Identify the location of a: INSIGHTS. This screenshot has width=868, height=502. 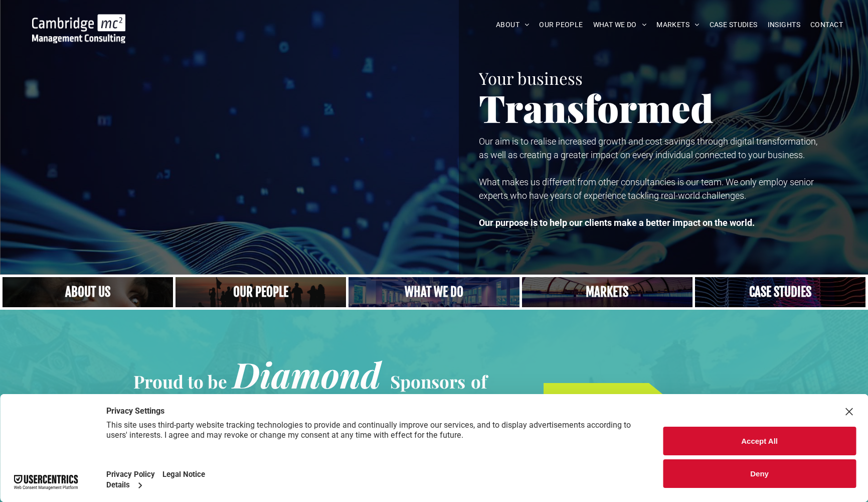
(784, 25).